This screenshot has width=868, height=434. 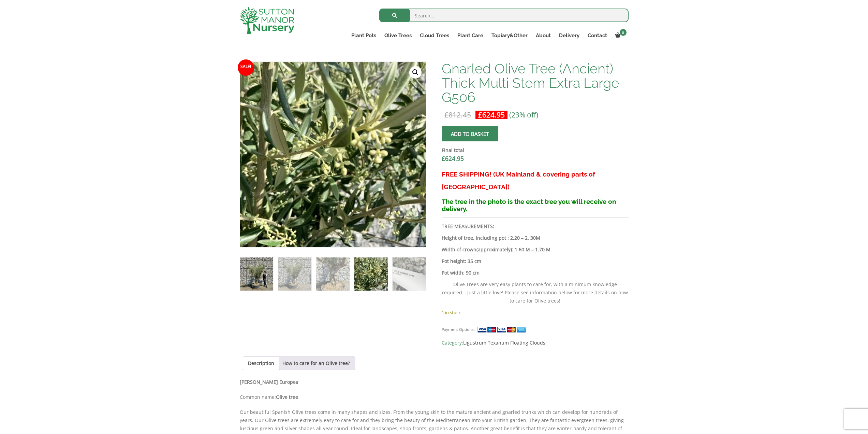 What do you see at coordinates (544, 36) in the screenshot?
I see `a: About` at bounding box center [544, 36].